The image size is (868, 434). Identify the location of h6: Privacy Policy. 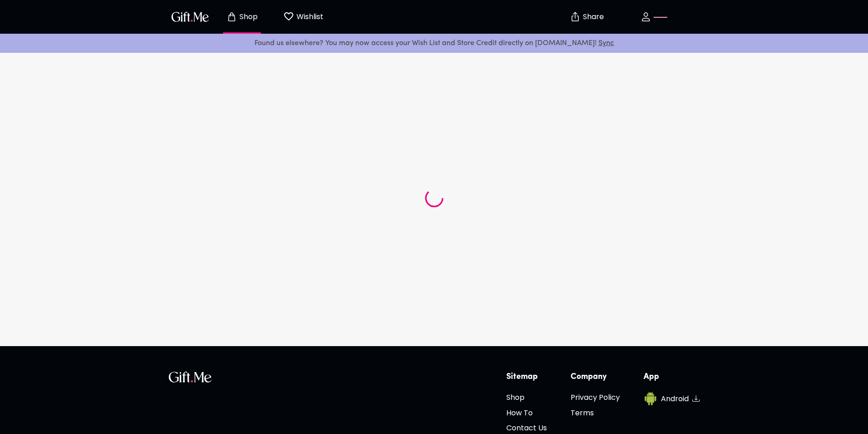
(595, 397).